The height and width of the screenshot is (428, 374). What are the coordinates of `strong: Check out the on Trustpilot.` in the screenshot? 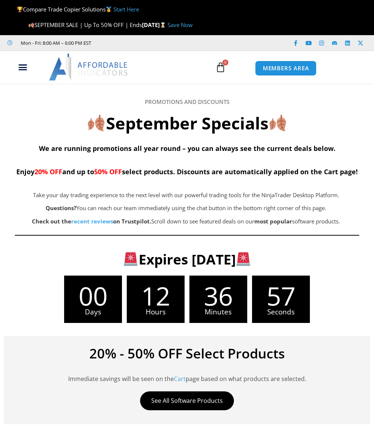 It's located at (91, 221).